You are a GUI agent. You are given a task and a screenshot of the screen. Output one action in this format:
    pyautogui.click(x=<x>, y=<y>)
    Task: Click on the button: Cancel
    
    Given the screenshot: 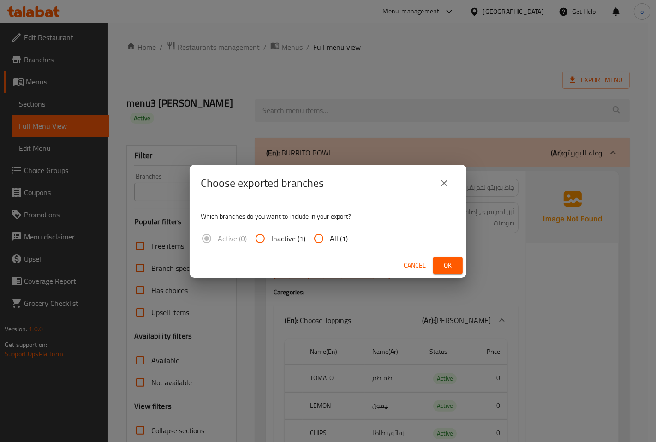 What is the action you would take?
    pyautogui.click(x=415, y=265)
    